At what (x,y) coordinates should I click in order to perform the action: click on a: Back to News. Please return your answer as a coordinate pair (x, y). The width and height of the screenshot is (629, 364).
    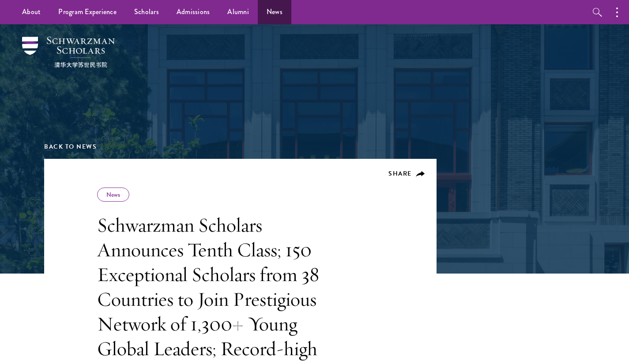
    Looking at the image, I should click on (70, 147).